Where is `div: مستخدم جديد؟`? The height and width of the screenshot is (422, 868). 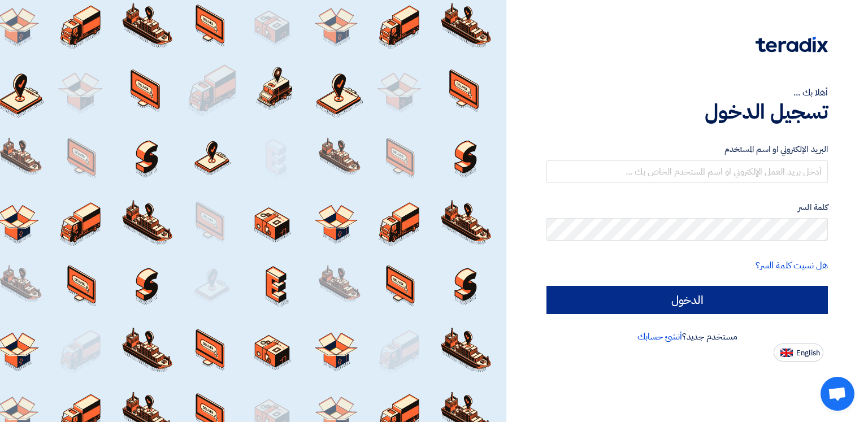 div: مستخدم جديد؟ is located at coordinates (687, 336).